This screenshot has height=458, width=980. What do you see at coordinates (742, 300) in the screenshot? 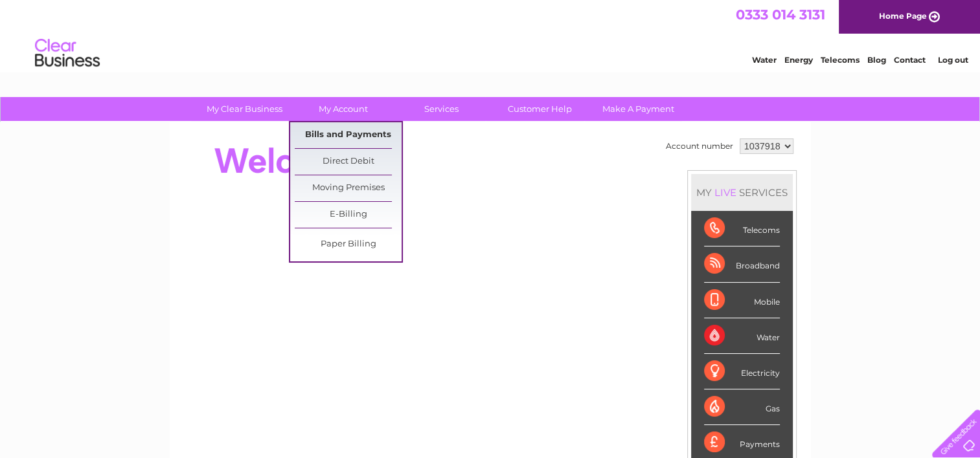
I see `div: Mobile` at bounding box center [742, 300].